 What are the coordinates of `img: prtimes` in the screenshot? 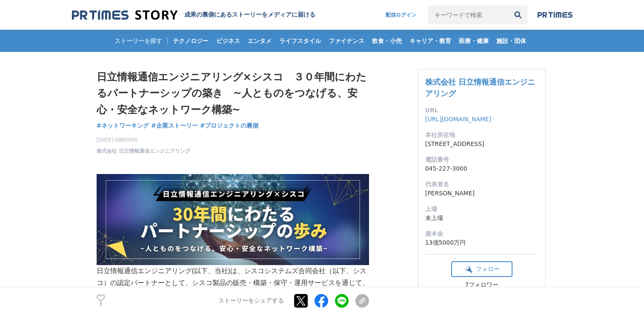 It's located at (555, 15).